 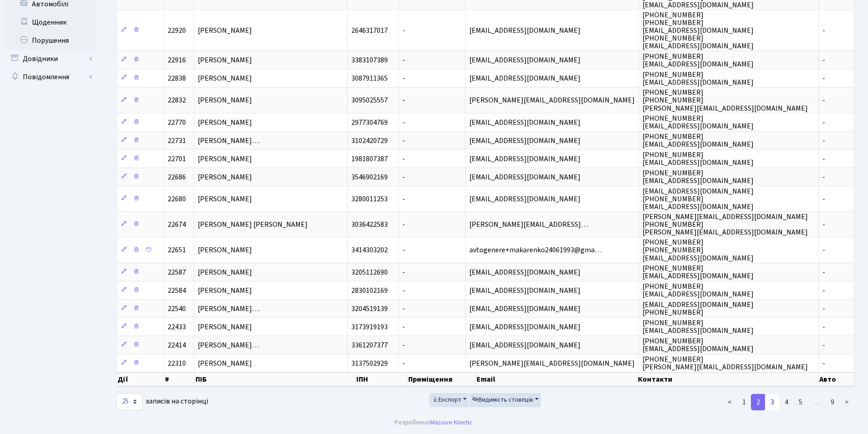 What do you see at coordinates (177, 327) in the screenshot?
I see `span: 22433` at bounding box center [177, 327].